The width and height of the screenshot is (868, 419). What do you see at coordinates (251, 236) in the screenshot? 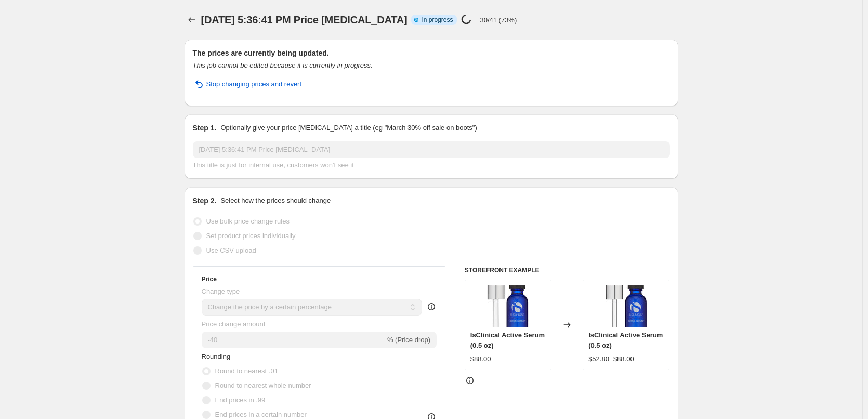
I see `span: Set product prices individually` at bounding box center [251, 236].